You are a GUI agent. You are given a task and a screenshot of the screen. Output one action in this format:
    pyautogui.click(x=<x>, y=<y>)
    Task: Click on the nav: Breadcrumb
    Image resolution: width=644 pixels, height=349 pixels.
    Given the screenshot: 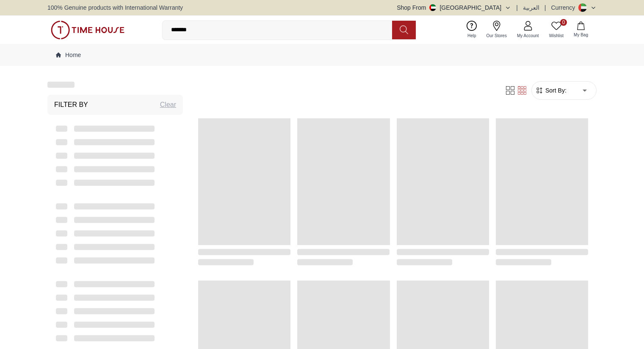 What is the action you would take?
    pyautogui.click(x=322, y=55)
    